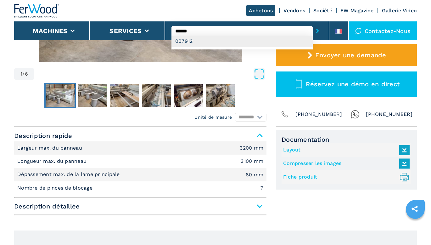  Describe the element at coordinates (189, 95) in the screenshot. I see `button: Go to Slide 5` at that location.